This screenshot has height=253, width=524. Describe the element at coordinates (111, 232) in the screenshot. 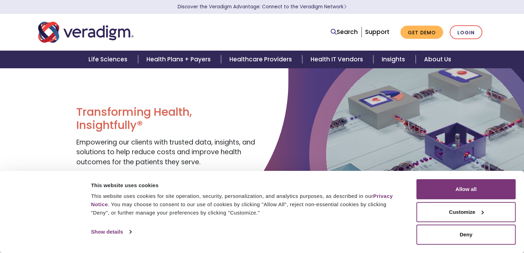

I see `a: Show details` at that location.